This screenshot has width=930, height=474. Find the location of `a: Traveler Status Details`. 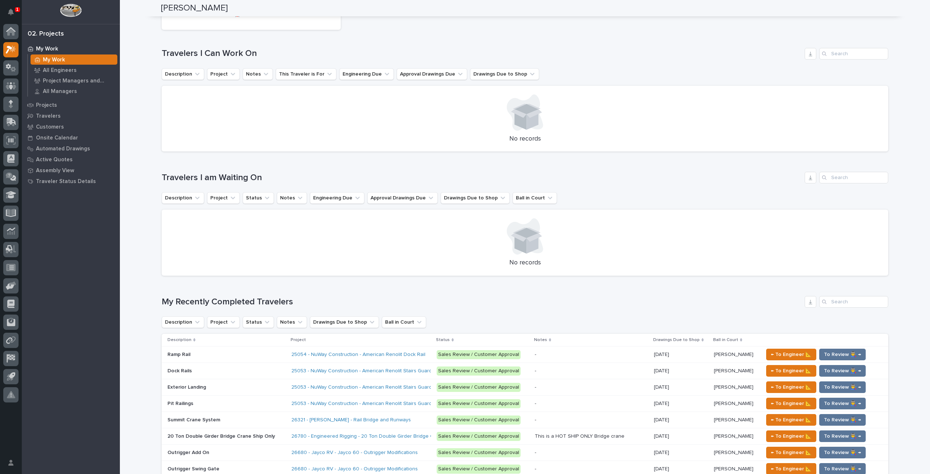

a: Traveler Status Details is located at coordinates (71, 181).